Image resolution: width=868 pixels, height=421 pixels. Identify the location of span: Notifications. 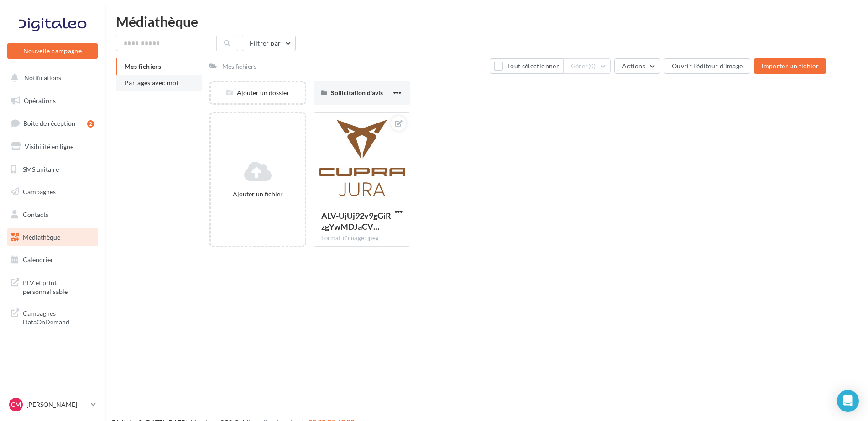
(43, 77).